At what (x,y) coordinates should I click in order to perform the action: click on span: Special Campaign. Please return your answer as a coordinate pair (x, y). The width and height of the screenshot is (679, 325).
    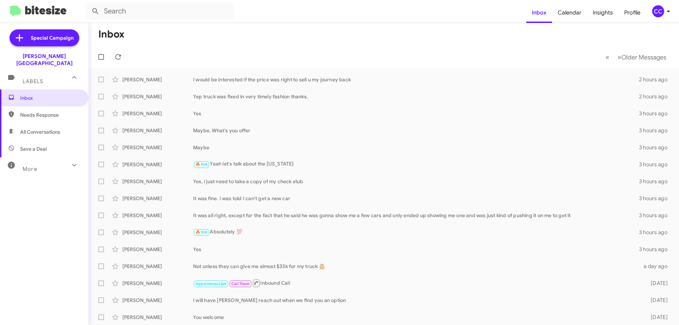
    Looking at the image, I should click on (52, 38).